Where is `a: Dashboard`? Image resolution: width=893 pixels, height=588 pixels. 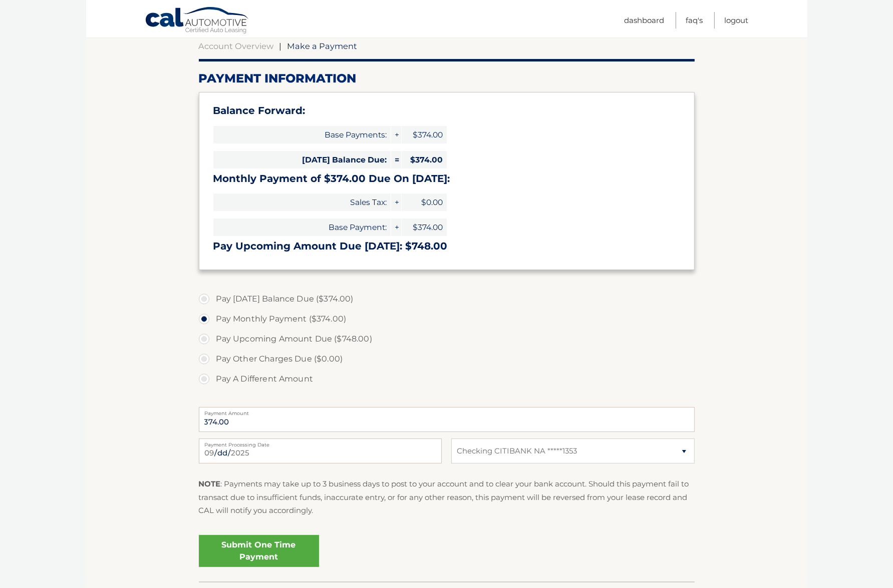 a: Dashboard is located at coordinates (644, 20).